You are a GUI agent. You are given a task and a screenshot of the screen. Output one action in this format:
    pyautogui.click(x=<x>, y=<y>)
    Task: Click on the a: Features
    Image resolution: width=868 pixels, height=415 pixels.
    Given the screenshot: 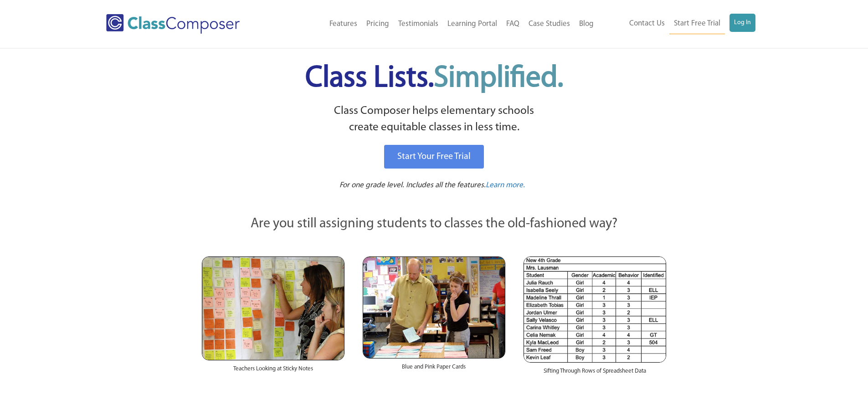 What is the action you would take?
    pyautogui.click(x=343, y=24)
    